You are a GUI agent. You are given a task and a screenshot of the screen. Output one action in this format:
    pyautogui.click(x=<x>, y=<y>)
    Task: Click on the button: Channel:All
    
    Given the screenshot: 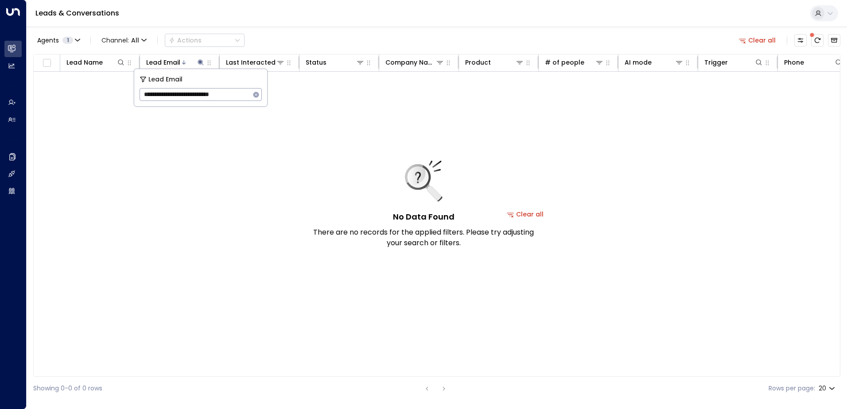 What is the action you would take?
    pyautogui.click(x=124, y=40)
    